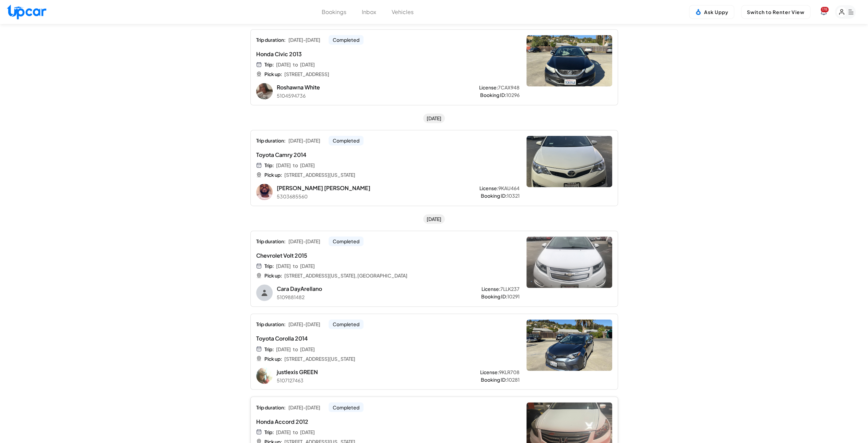 The image size is (868, 443). I want to click on p: 5107127463, so click(297, 380).